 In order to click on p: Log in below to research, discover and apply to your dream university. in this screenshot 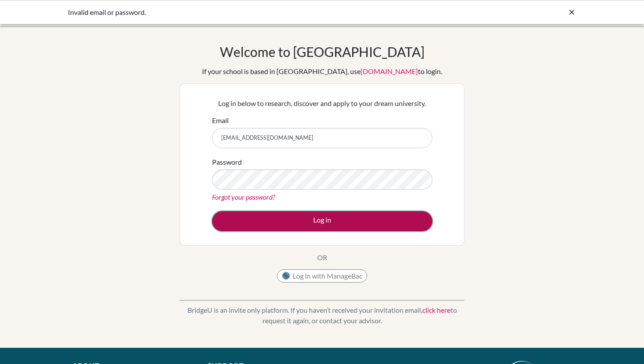, I will do `click(322, 104)`.